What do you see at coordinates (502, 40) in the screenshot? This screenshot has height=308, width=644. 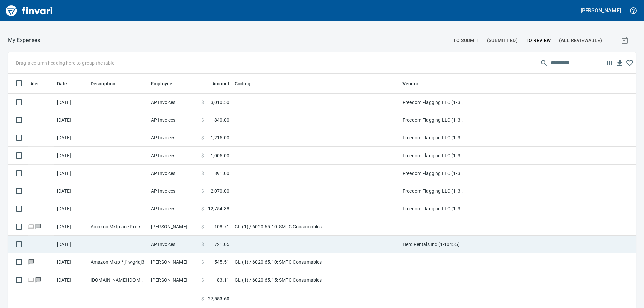 I see `span: (Submitted)` at bounding box center [502, 40].